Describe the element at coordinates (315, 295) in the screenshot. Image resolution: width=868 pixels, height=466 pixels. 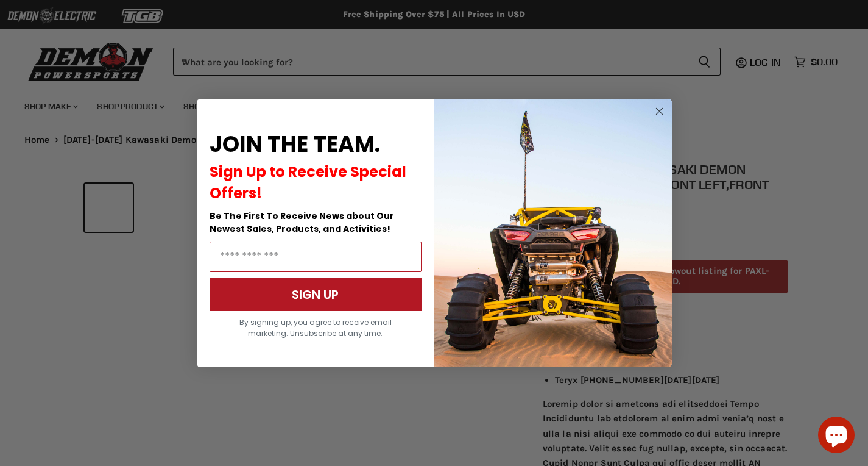
I see `button: SIGN UP` at that location.